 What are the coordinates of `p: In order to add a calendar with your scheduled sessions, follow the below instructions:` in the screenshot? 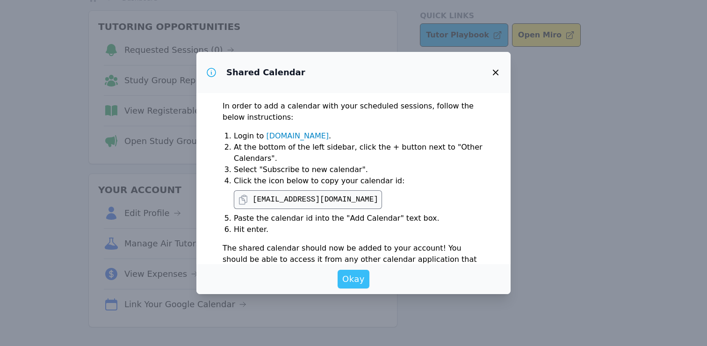 It's located at (353, 112).